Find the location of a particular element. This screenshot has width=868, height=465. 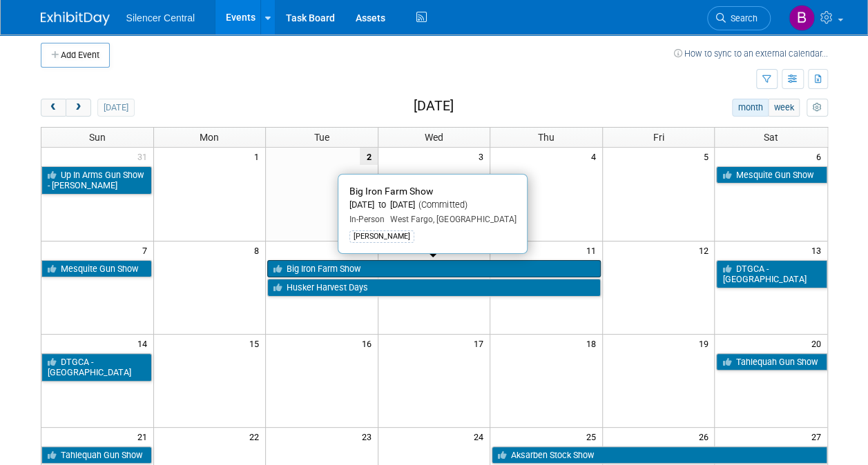

span: 2 is located at coordinates (369, 156).